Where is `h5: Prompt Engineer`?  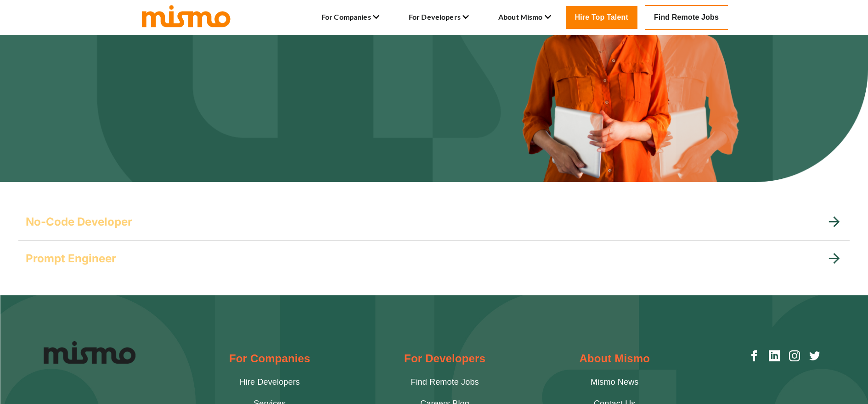 h5: Prompt Engineer is located at coordinates (71, 259).